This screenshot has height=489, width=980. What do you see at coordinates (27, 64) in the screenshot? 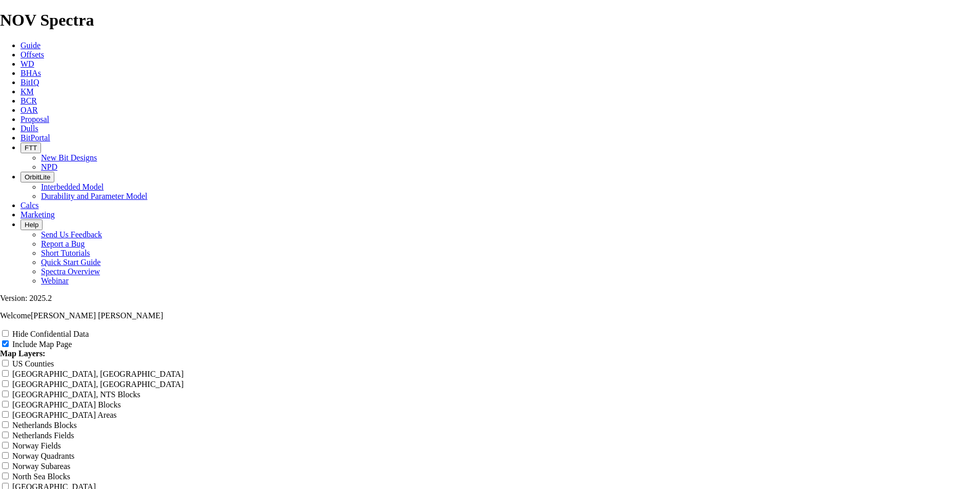
I see `a: WD` at bounding box center [27, 64].